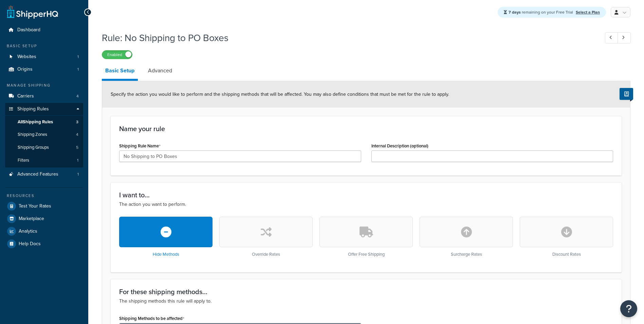  What do you see at coordinates (266, 236) in the screenshot?
I see `div: Override Rates` at bounding box center [266, 236].